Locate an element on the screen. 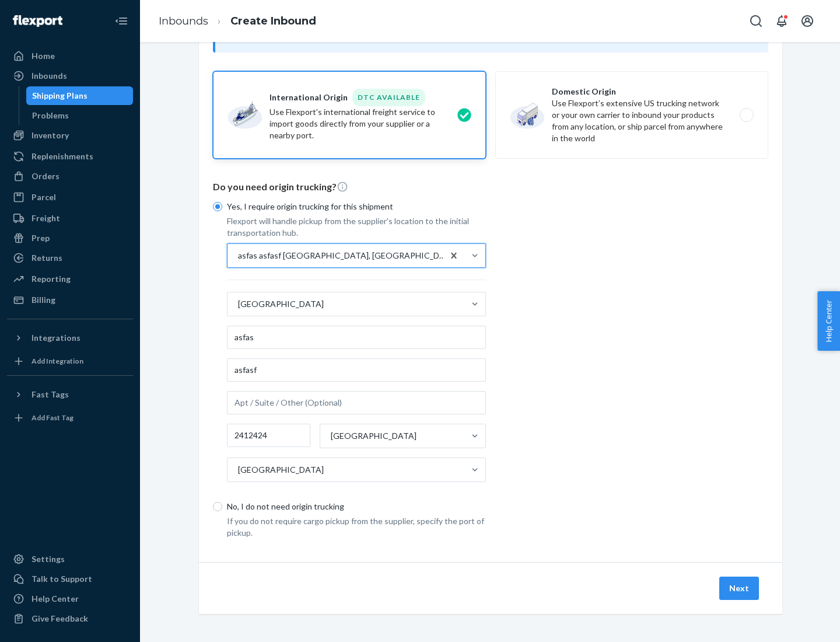 Image resolution: width=840 pixels, height=642 pixels. div: Orders is located at coordinates (45, 176).